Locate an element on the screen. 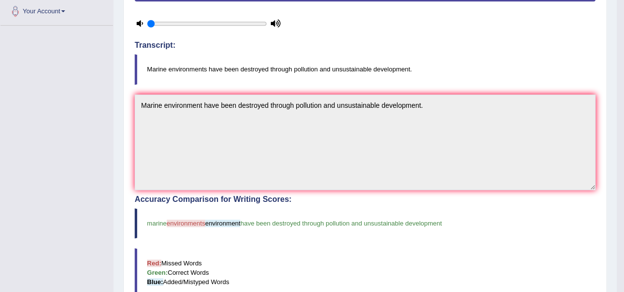  span: environments is located at coordinates (186, 223).